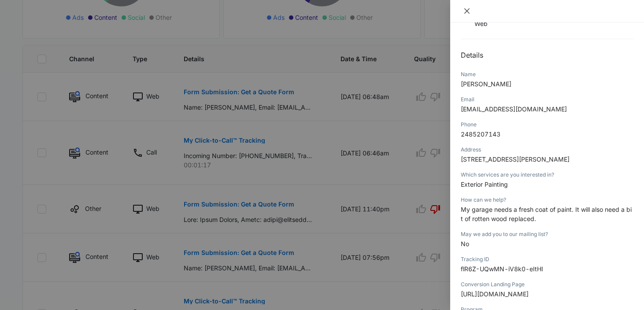 This screenshot has width=644, height=310. Describe the element at coordinates (547, 150) in the screenshot. I see `div: Address` at that location.